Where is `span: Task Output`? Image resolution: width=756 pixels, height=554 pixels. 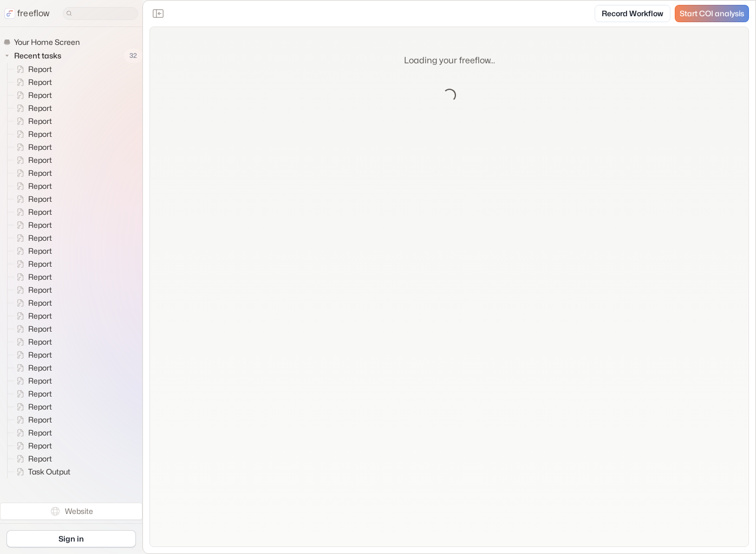 span: Task Output is located at coordinates (50, 472).